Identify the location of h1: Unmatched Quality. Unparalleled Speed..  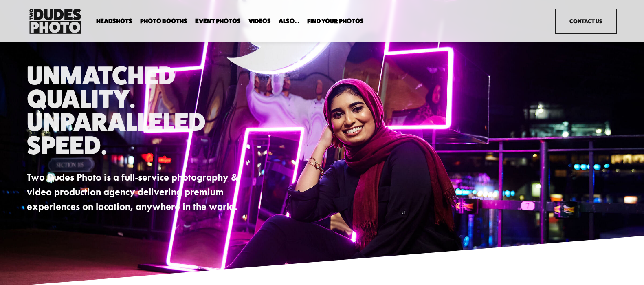
(136, 110).